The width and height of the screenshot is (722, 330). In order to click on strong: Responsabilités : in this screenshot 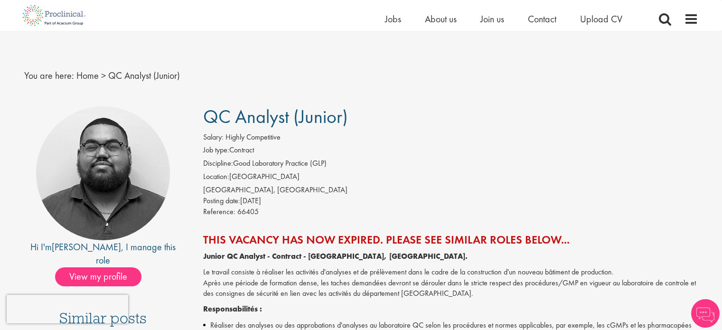, I will do `click(232, 308)`.